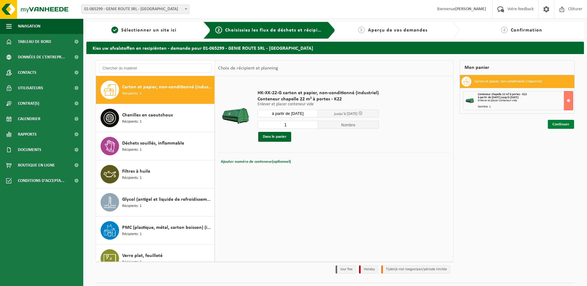  Describe the element at coordinates (167, 87) in the screenshot. I see `span: Carton et papier, non-conditionné (industriel)` at that location.